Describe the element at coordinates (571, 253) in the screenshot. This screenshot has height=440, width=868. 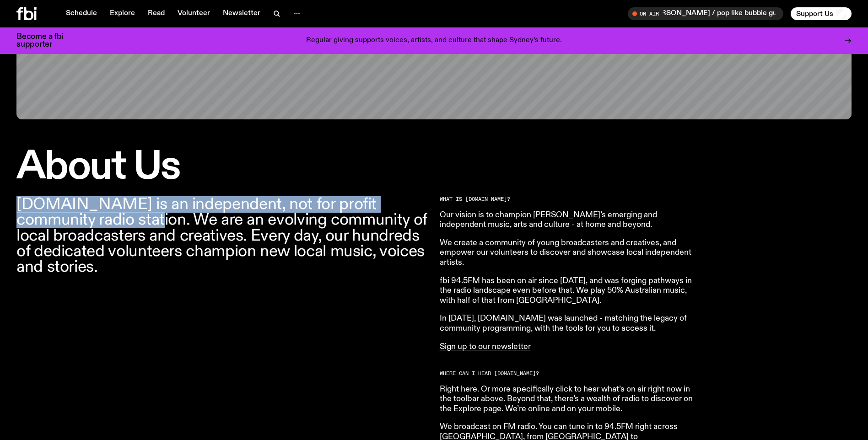
I see `p: We create a community of young broadcasters and creatives, and empower our volunteers to discover...` at that location.